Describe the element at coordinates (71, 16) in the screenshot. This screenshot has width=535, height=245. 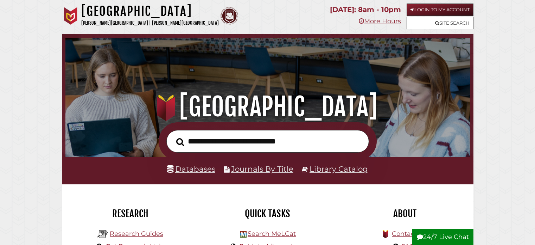
I see `img: Calvin University` at that location.